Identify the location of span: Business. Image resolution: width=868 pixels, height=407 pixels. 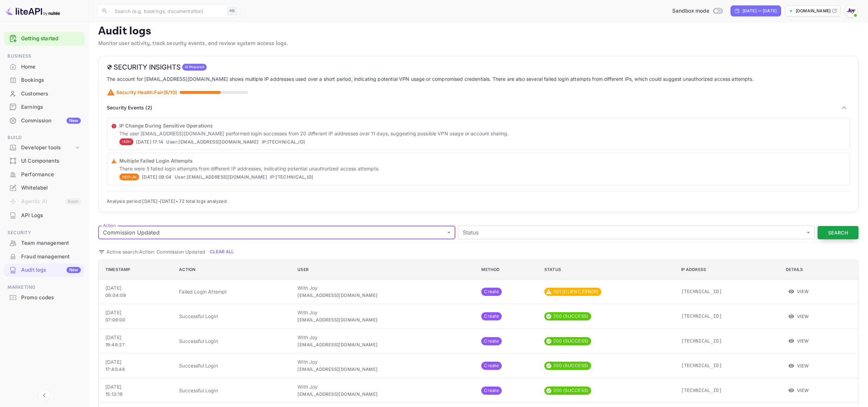
(44, 56).